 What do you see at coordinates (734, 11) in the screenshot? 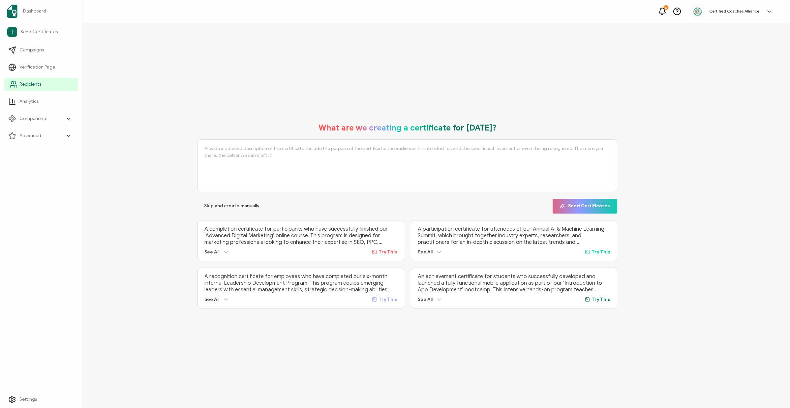
I see `h5: Certified Coaches Alliance` at bounding box center [734, 11].